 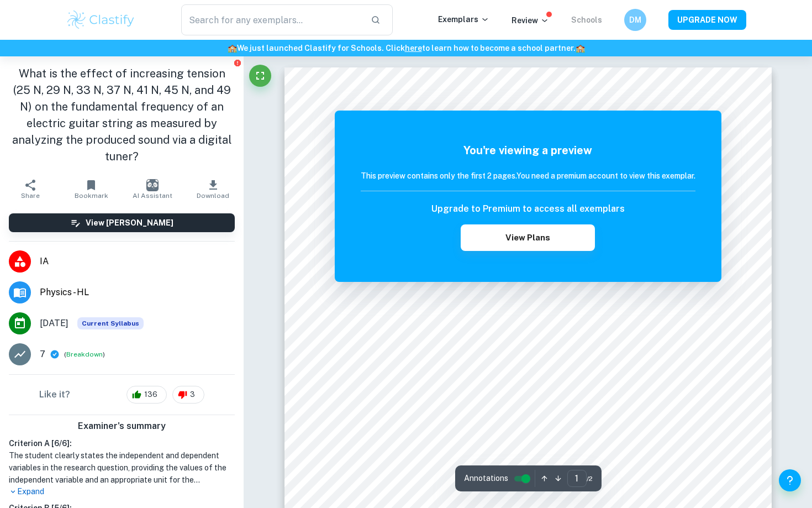 What do you see at coordinates (122, 426) in the screenshot?
I see `h6: Examiner's summary` at bounding box center [122, 426].